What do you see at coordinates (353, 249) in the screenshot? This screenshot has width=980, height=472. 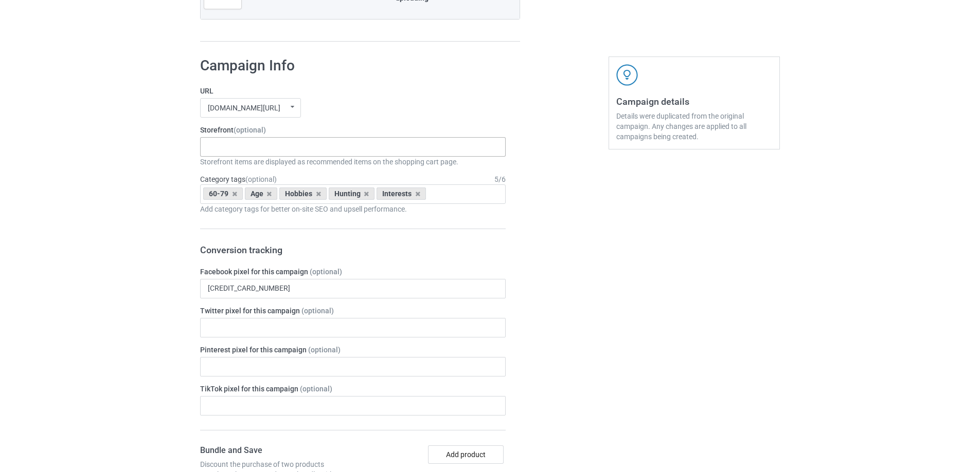 I see `h3: Conversion tracking` at bounding box center [353, 249].